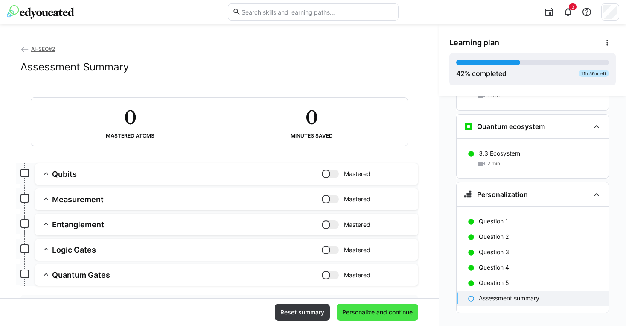 Image resolution: width=626 pixels, height=326 pixels. I want to click on p: Question 2, so click(494, 237).